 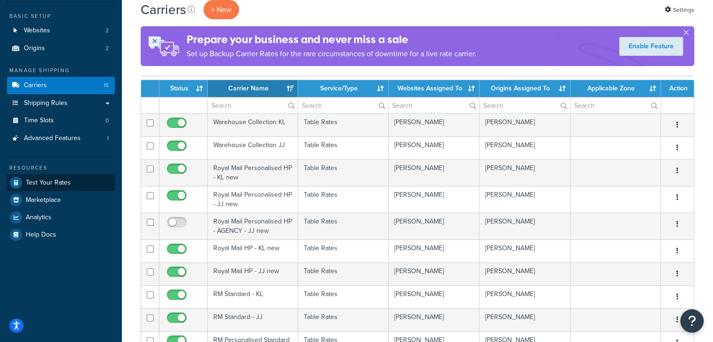 I want to click on li: Time Slots, so click(x=61, y=121).